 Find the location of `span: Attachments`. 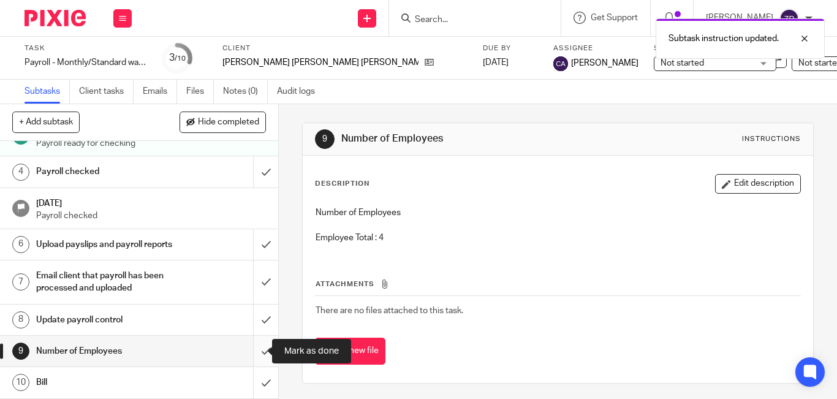

span: Attachments is located at coordinates (345, 284).